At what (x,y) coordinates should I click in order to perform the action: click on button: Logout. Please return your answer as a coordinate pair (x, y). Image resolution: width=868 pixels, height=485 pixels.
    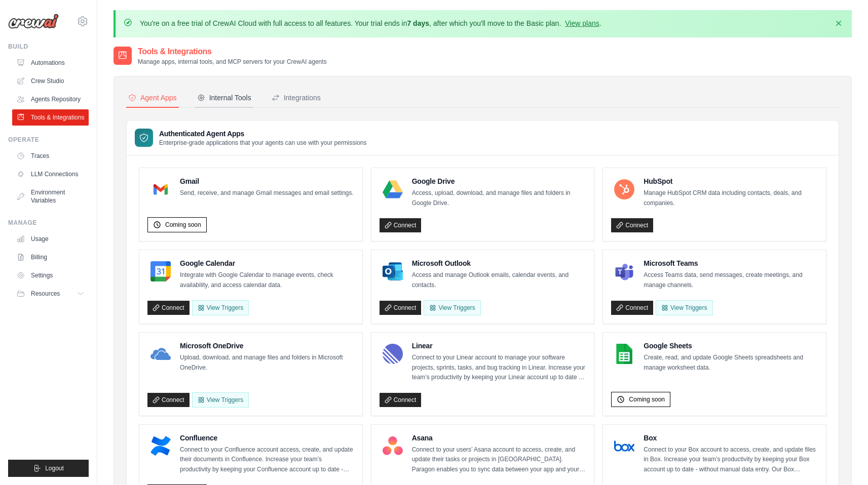
    Looking at the image, I should click on (48, 468).